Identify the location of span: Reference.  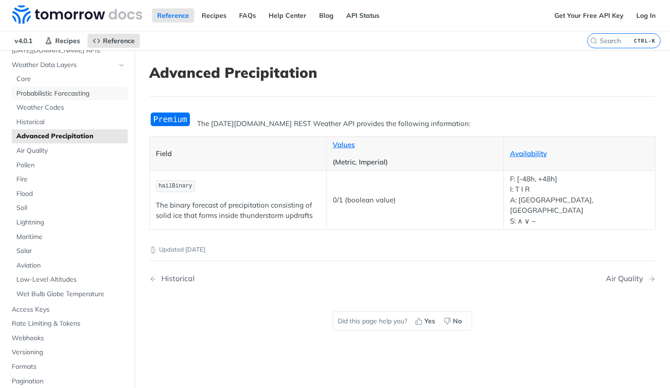
(119, 41).